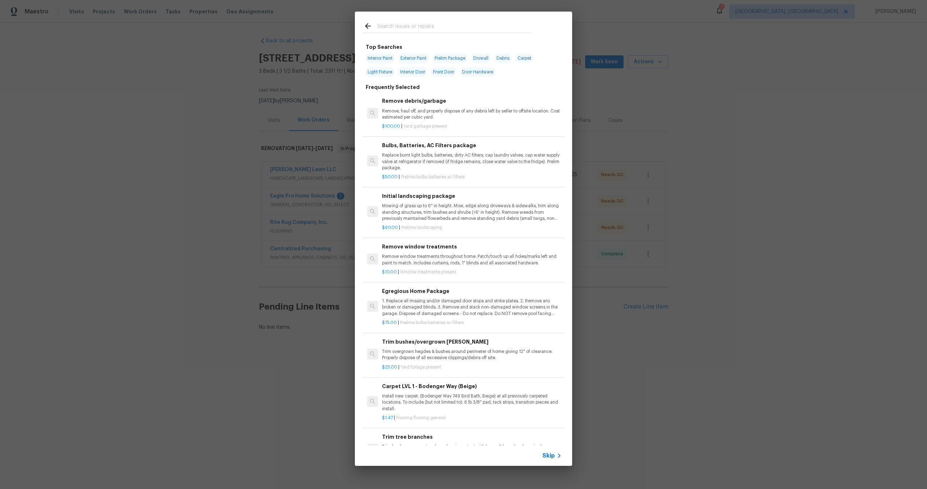 This screenshot has height=489, width=927. Describe the element at coordinates (389, 323) in the screenshot. I see `span: $75.00` at that location.